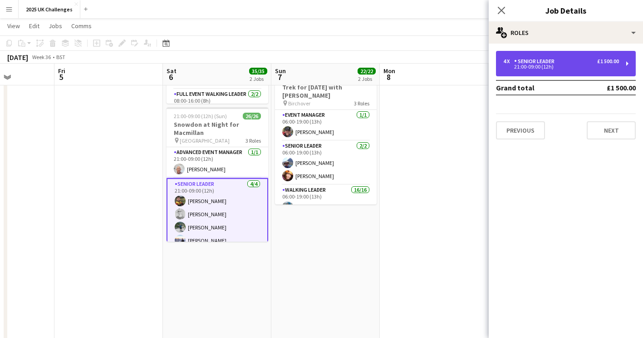  Describe the element at coordinates (55, 26) in the screenshot. I see `span: Jobs` at that location.